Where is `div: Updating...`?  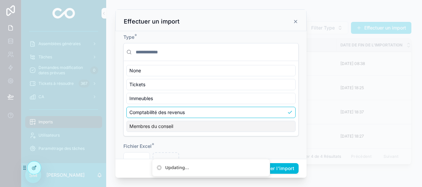 div: Updating... is located at coordinates (177, 168).